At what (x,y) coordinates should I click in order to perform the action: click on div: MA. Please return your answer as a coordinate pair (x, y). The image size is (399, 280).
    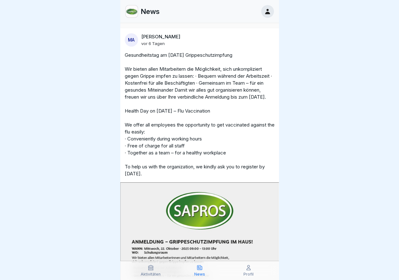
    Looking at the image, I should click on (131, 40).